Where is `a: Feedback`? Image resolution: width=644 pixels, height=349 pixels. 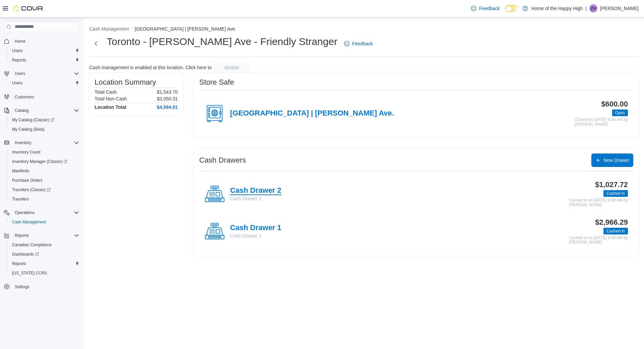
a: Feedback is located at coordinates (486, 8).